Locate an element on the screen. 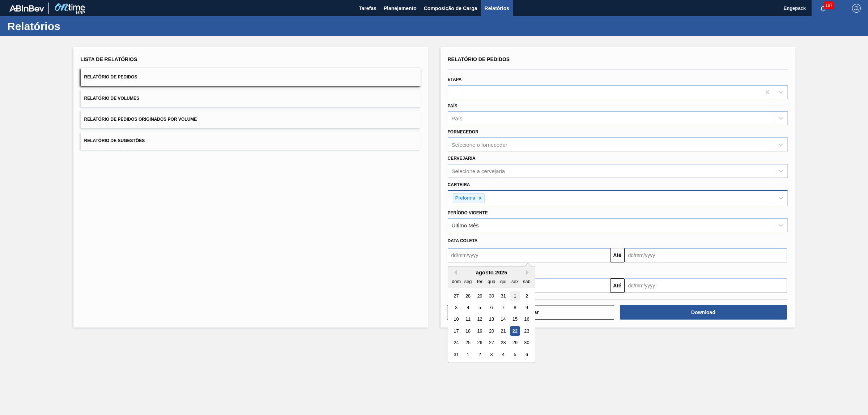  div: Último Mês is located at coordinates (465, 225).